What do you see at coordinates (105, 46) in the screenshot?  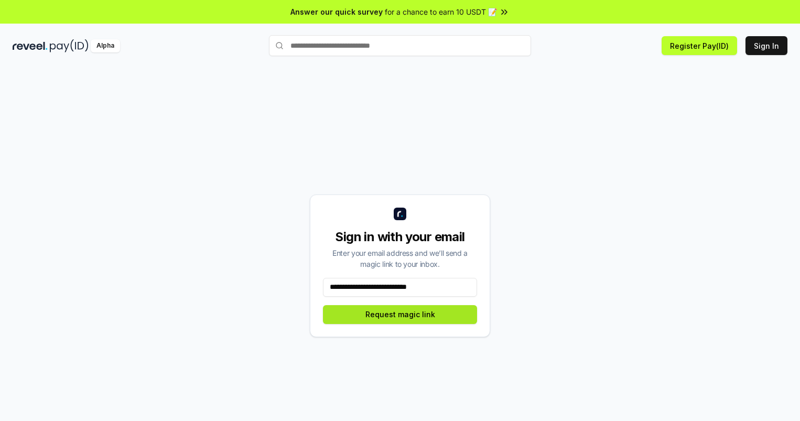 I see `div: Alpha` at bounding box center [105, 46].